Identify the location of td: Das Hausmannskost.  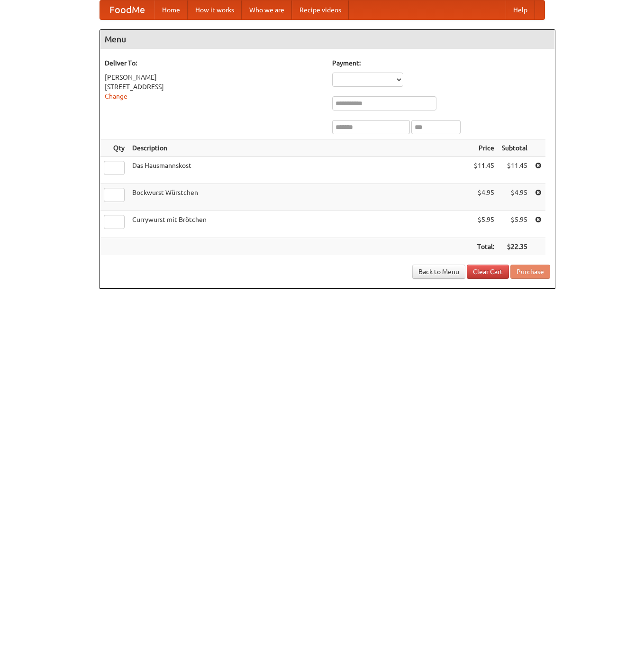
(299, 170).